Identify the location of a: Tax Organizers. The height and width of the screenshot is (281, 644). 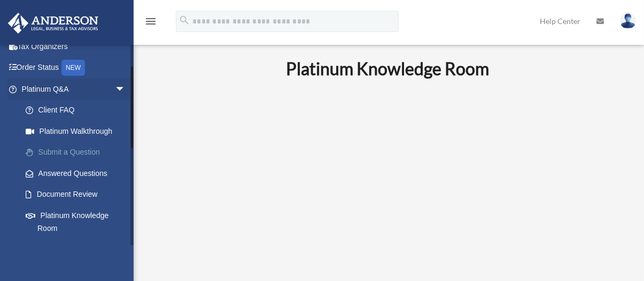
(75, 47).